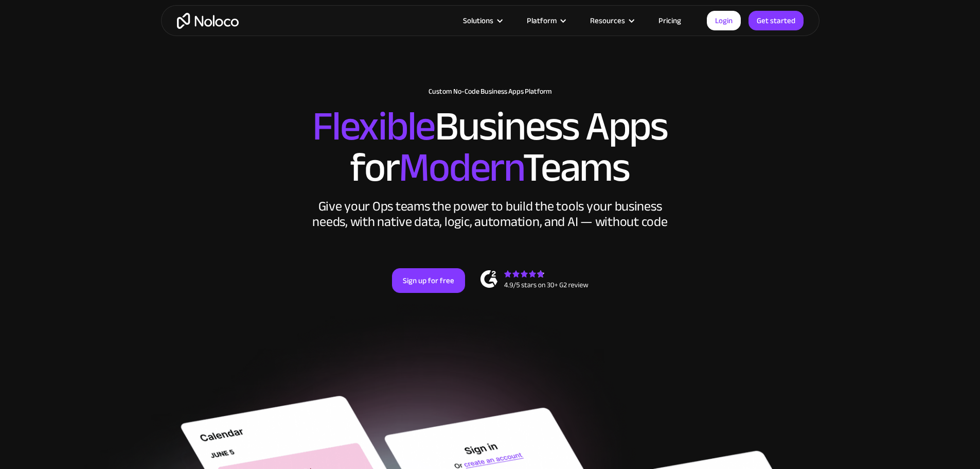  Describe the element at coordinates (670, 21) in the screenshot. I see `a: Pricing` at that location.